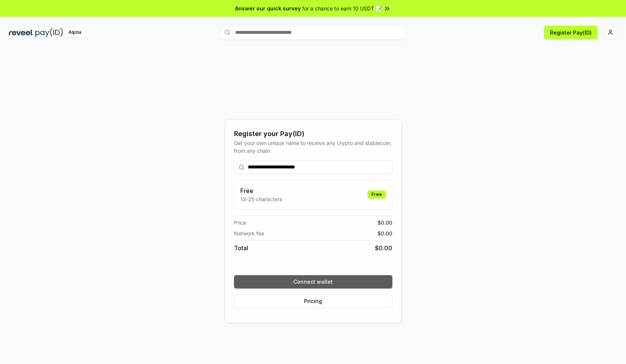  I want to click on span: Total, so click(241, 248).